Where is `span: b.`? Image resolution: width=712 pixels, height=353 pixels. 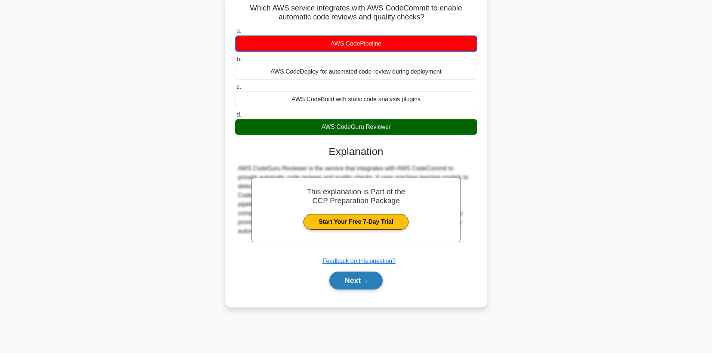
span: b. is located at coordinates (239, 59).